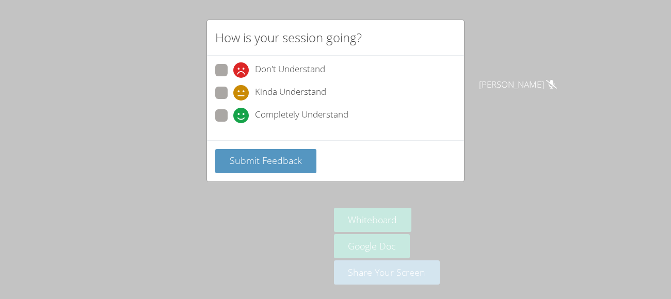  What do you see at coordinates (290, 70) in the screenshot?
I see `span: Don't Understand` at bounding box center [290, 70].